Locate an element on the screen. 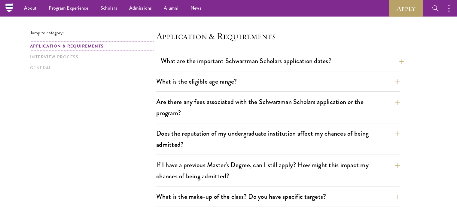 This screenshot has width=457, height=209. button: What is the make-up of the class? Do you have specific targets? is located at coordinates (278, 196).